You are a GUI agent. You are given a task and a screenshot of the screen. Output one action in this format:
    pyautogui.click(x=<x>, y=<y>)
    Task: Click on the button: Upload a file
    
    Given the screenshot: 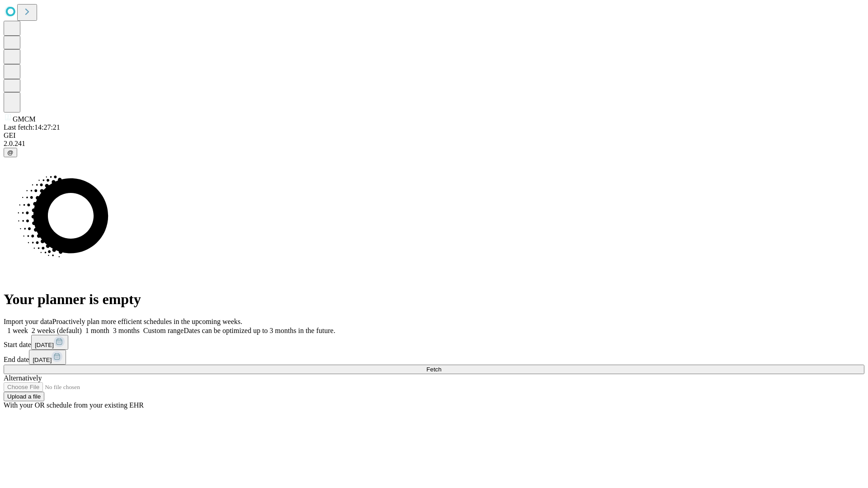 What is the action you would take?
    pyautogui.click(x=24, y=396)
    